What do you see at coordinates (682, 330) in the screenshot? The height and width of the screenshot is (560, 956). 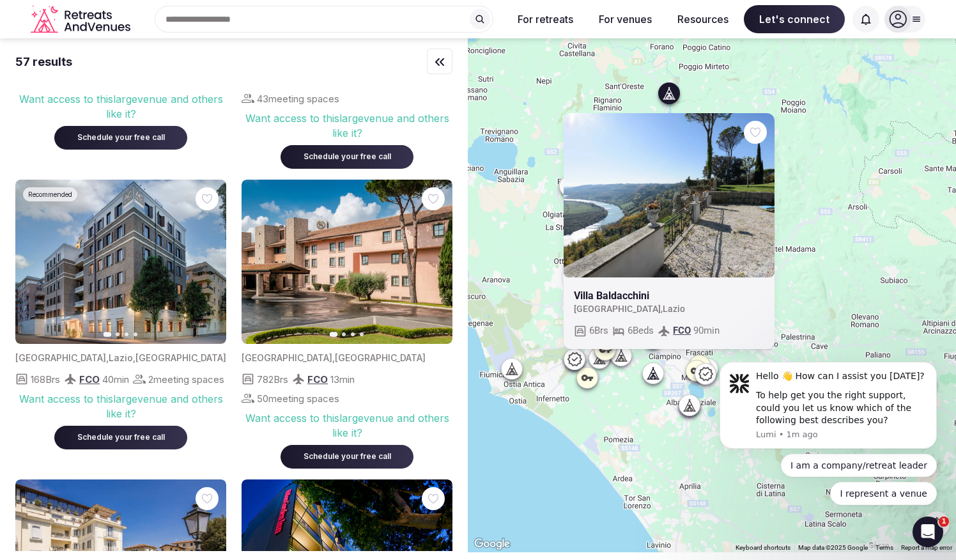 I see `a: FCO` at bounding box center [682, 330].